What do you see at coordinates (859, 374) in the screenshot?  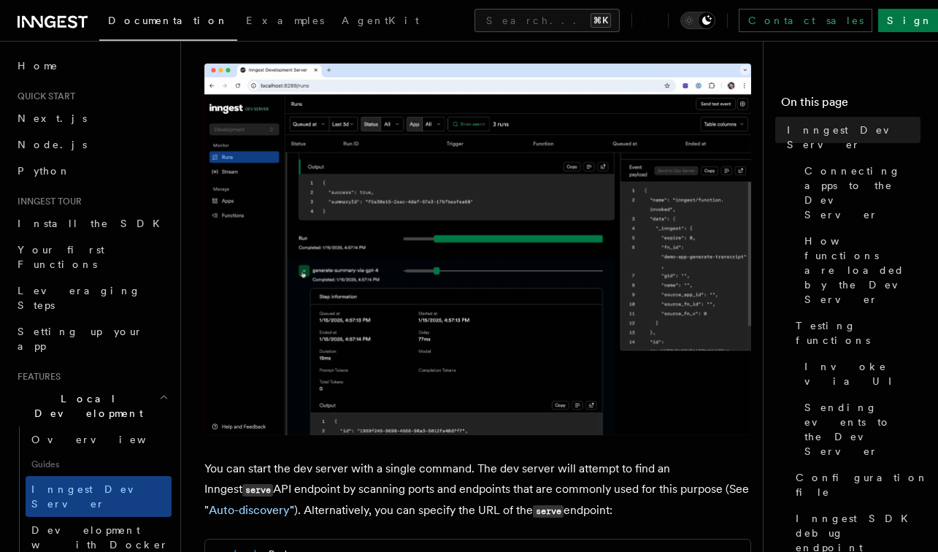 I see `a: Invoke via UI` at bounding box center [859, 374].